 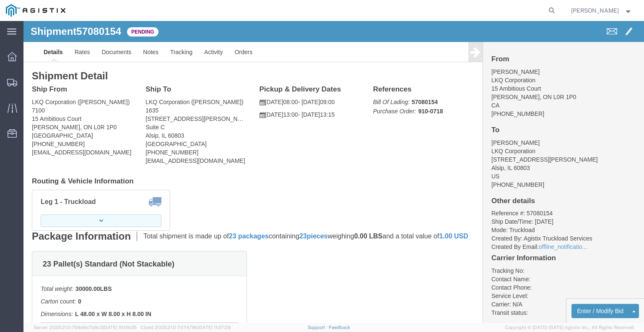 What do you see at coordinates (36, 11) in the screenshot?
I see `img: logo` at bounding box center [36, 11].